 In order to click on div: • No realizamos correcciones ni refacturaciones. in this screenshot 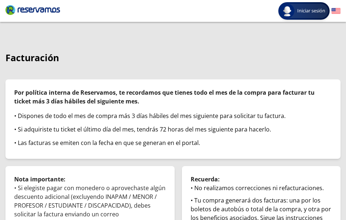, I will do `click(261, 188)`.